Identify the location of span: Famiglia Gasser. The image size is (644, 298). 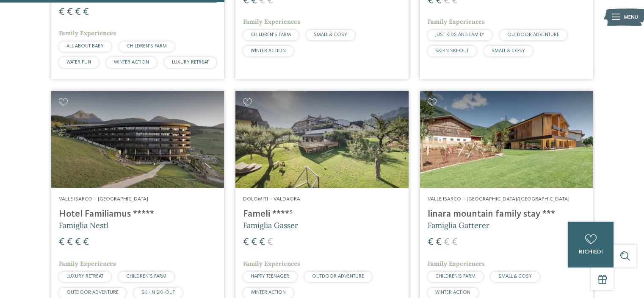
(271, 225).